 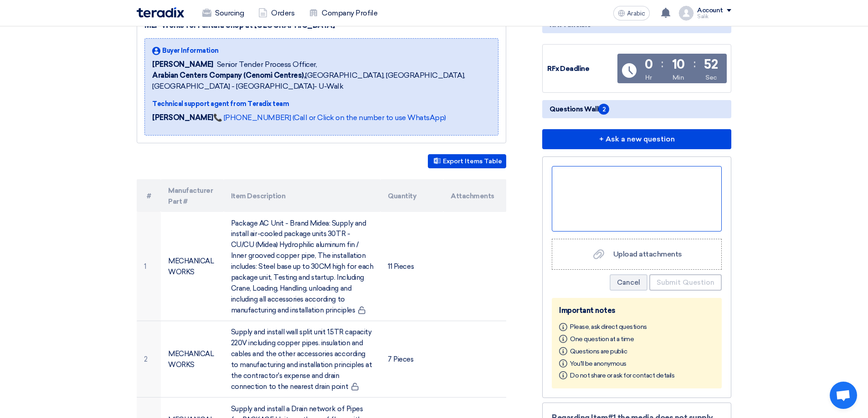 What do you see at coordinates (258, 196) in the screenshot?
I see `font: Item Description` at bounding box center [258, 196].